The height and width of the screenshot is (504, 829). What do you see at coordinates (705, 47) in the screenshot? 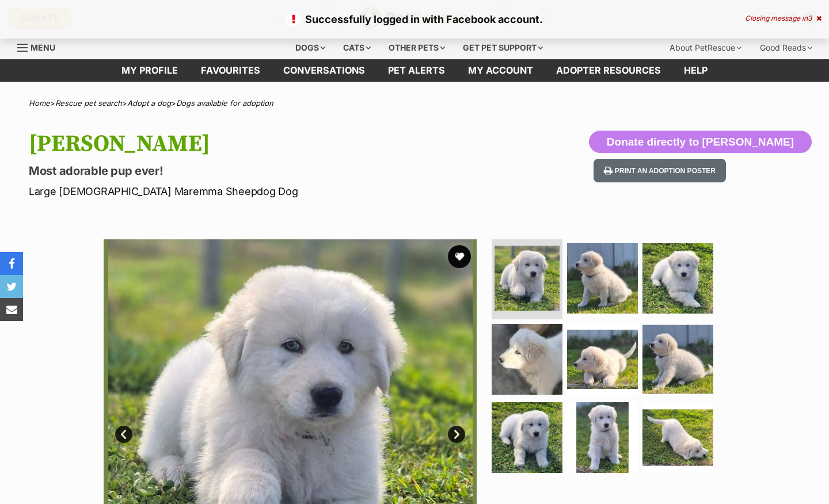
I see `div: About PetRescue` at bounding box center [705, 47].